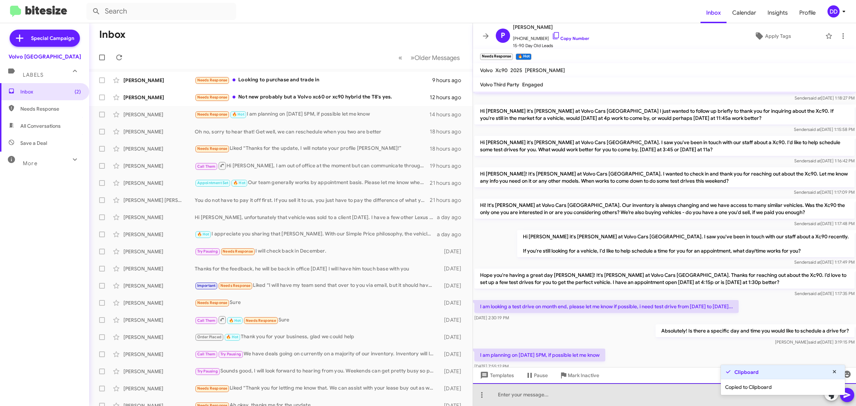 The height and width of the screenshot is (406, 856). What do you see at coordinates (579, 375) in the screenshot?
I see `button: Mark Inactive` at bounding box center [579, 375].